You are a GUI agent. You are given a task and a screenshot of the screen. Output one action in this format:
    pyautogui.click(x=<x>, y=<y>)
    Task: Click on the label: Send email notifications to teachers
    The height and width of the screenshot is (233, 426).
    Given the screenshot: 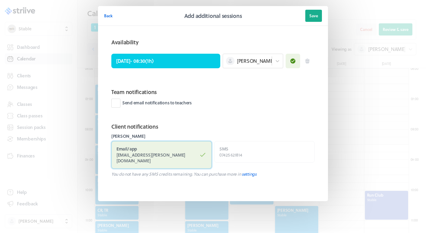 What is the action you would take?
    pyautogui.click(x=152, y=103)
    